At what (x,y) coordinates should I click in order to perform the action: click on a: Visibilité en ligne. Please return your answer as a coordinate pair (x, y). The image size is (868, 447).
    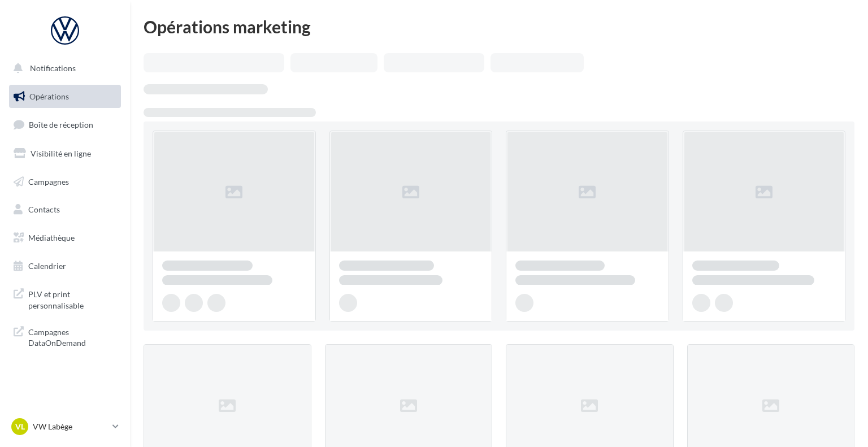
    Looking at the image, I should click on (65, 154).